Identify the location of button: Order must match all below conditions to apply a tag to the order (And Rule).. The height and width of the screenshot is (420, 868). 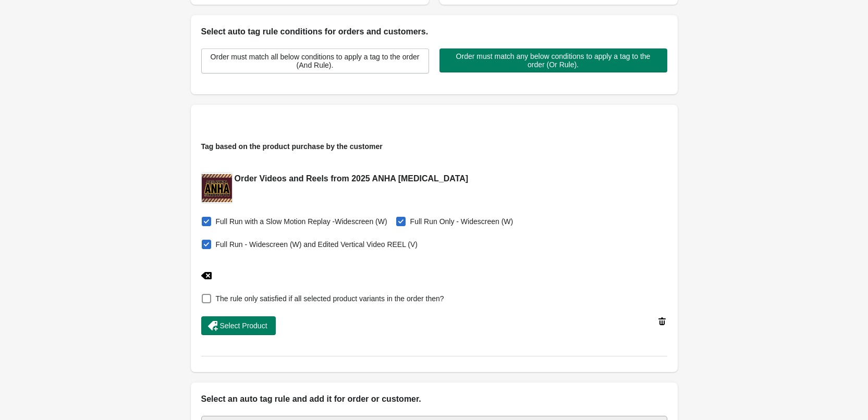
(315, 61).